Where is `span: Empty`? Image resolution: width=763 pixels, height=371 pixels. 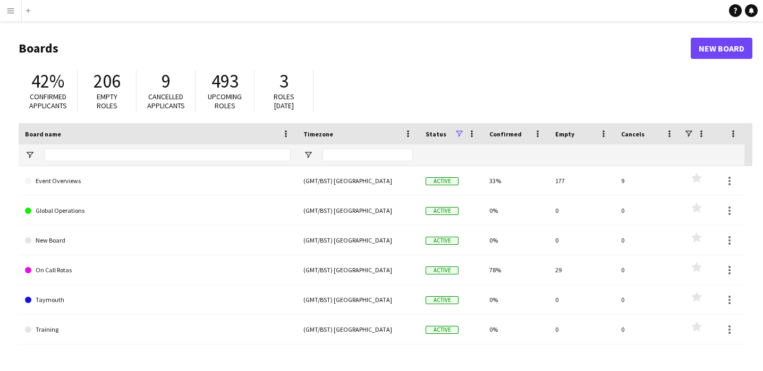 span: Empty is located at coordinates (565, 134).